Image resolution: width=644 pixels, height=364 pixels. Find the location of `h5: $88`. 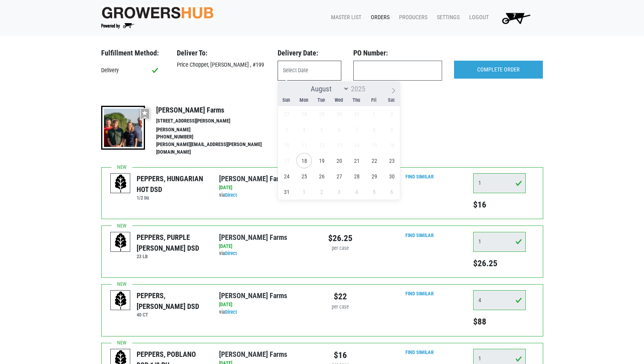

h5: $88 is located at coordinates (499, 321).